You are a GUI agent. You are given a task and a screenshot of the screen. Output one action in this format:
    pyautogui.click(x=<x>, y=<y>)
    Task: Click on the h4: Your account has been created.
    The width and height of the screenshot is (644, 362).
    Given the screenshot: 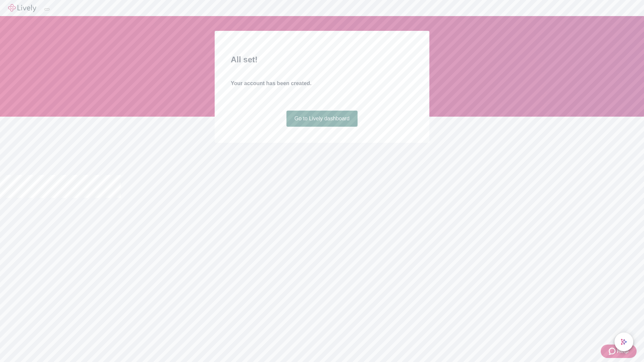 What is the action you would take?
    pyautogui.click(x=322, y=83)
    